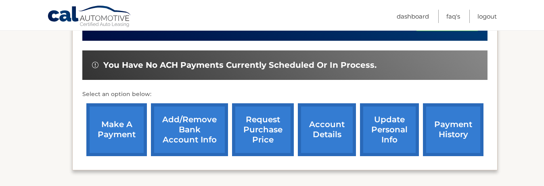  I want to click on a: payment history, so click(453, 130).